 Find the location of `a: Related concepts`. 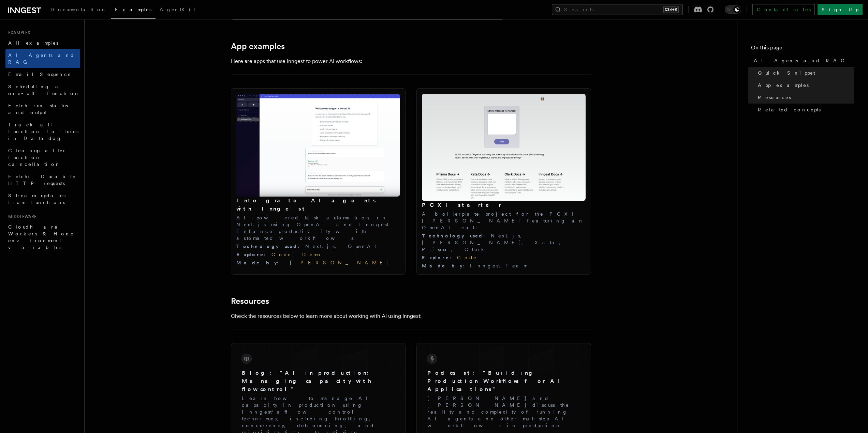

a: Related concepts is located at coordinates (805, 110).